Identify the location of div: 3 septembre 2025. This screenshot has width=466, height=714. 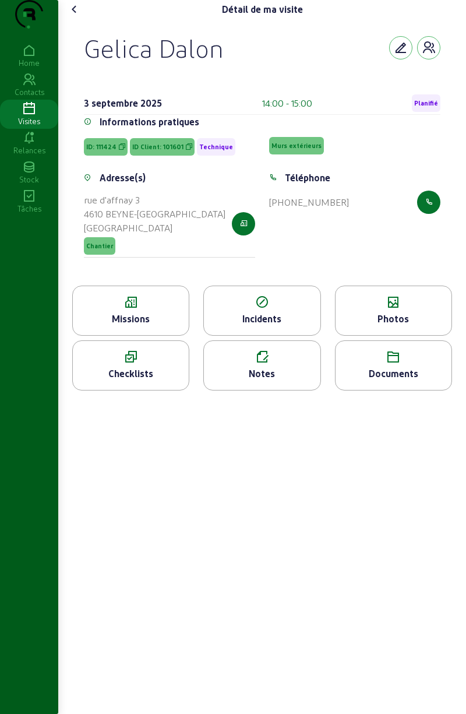
(123, 103).